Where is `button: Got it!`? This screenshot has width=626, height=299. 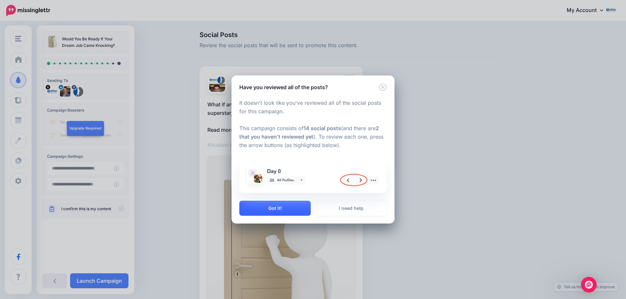
button: Got it! is located at coordinates (275, 209).